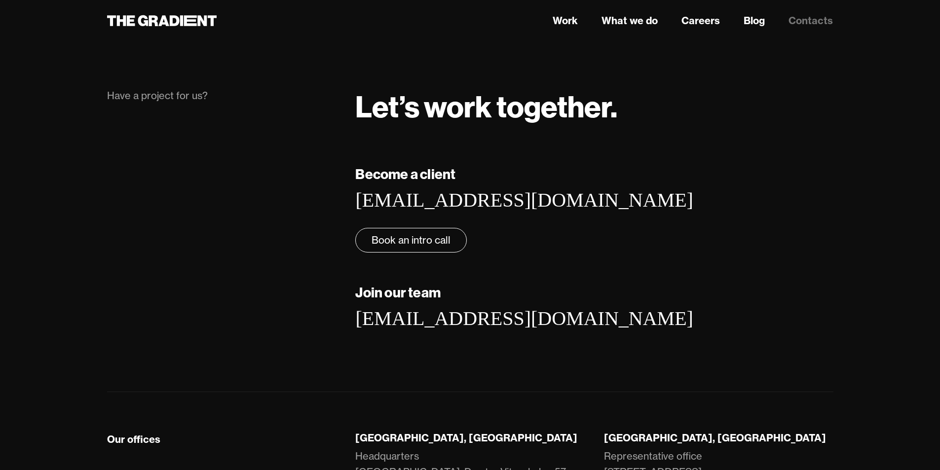  What do you see at coordinates (486, 107) in the screenshot?
I see `strong: Let’s work together.` at bounding box center [486, 107].